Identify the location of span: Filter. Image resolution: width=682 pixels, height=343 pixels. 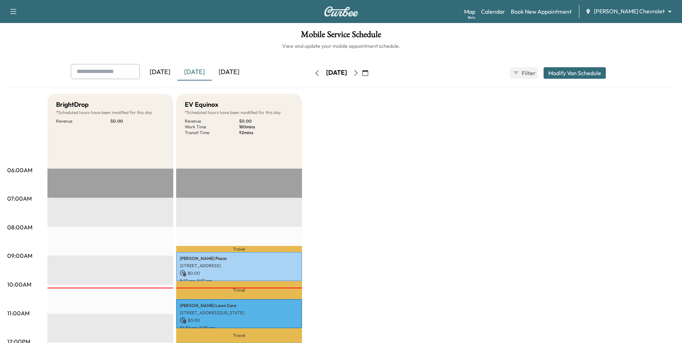
(528, 73).